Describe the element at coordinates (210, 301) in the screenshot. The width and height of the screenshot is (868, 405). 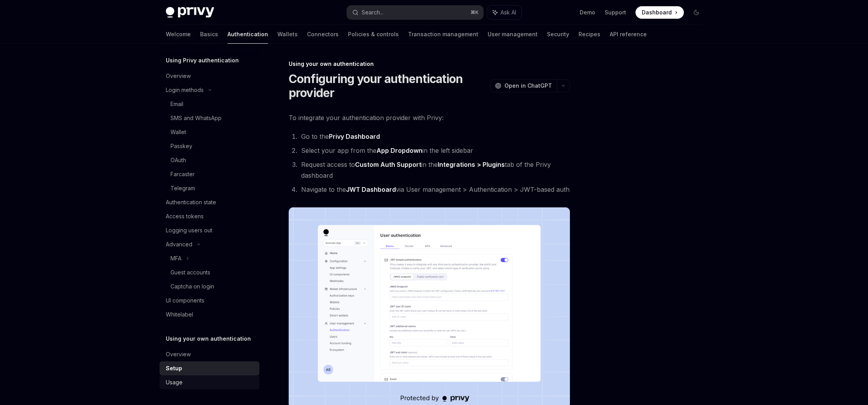
I see `a: UI components` at that location.